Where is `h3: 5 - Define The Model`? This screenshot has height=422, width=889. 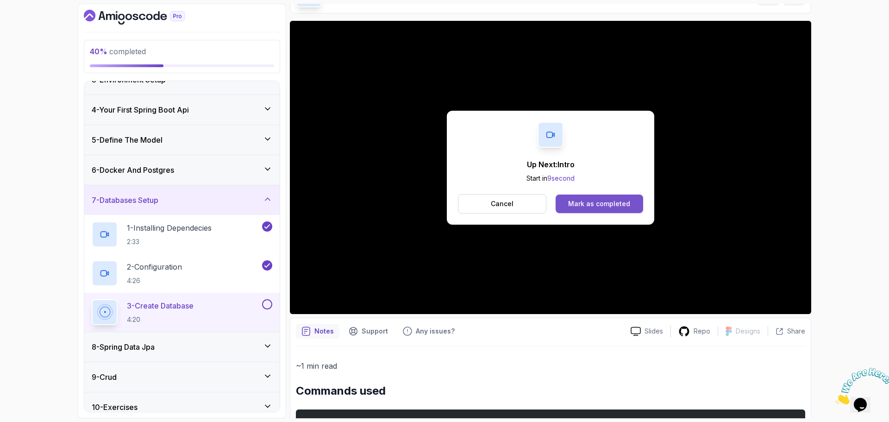
h3: 5 - Define The Model is located at coordinates (127, 140).